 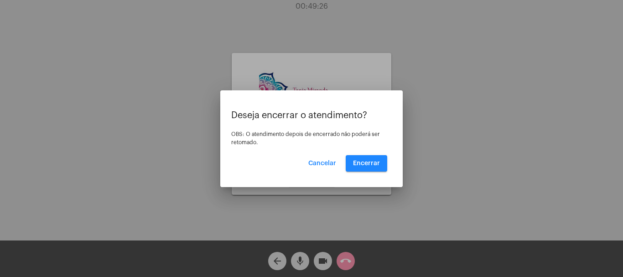 I want to click on button: Encerrar, so click(x=366, y=163).